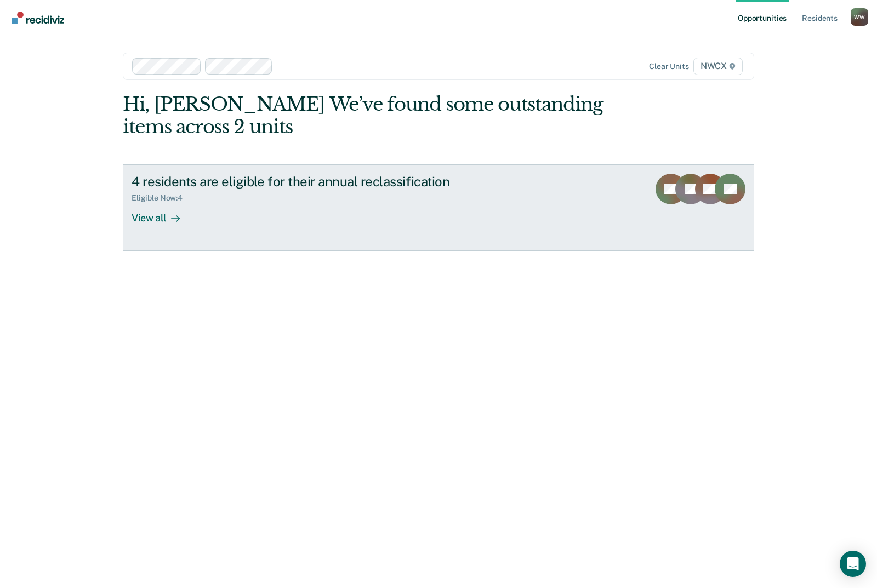 This screenshot has height=588, width=877. Describe the element at coordinates (718, 66) in the screenshot. I see `span: NWCX` at that location.